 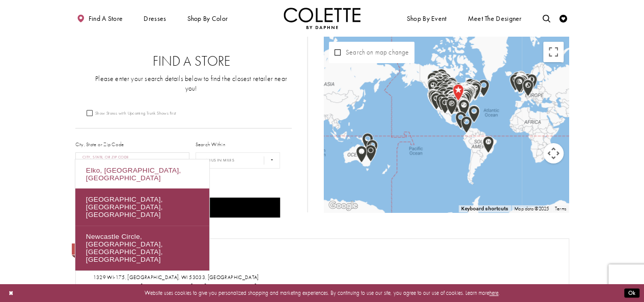 I want to click on span: Collections:, so click(x=116, y=286).